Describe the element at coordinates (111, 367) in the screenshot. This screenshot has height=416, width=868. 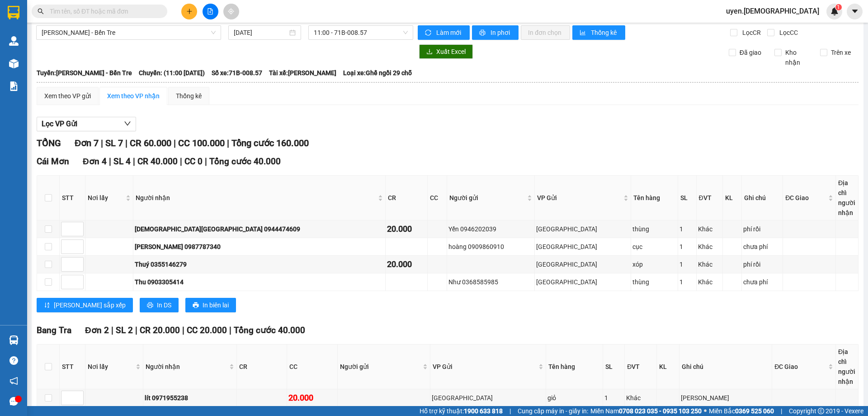
I see `span: Nơi lấy` at that location.